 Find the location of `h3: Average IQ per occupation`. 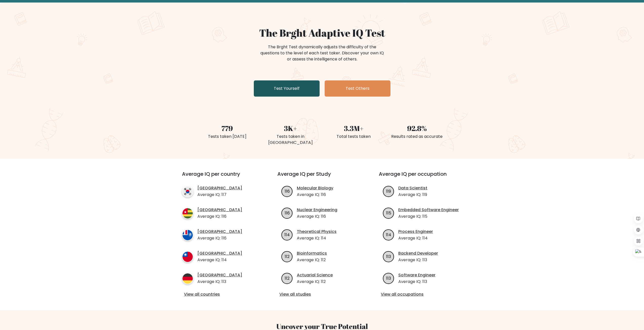

h3: Average IQ per occupation is located at coordinates (423, 177).